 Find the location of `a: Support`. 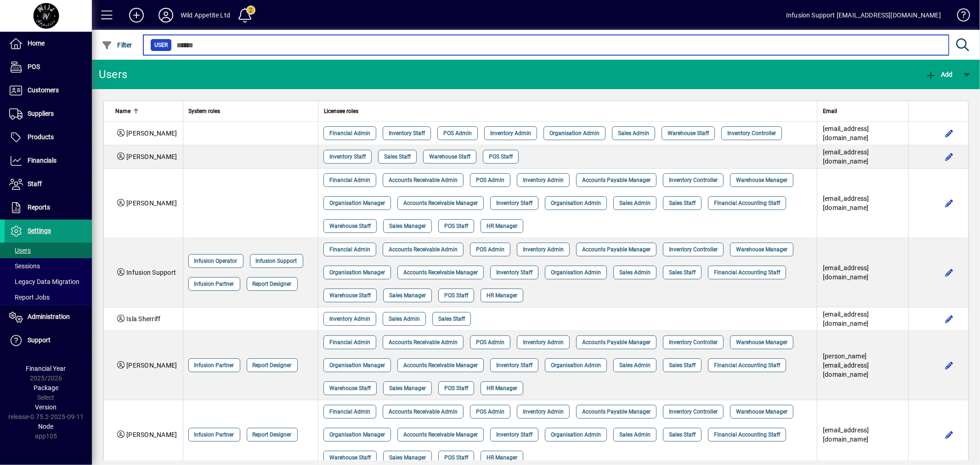

a: Support is located at coordinates (48, 341).